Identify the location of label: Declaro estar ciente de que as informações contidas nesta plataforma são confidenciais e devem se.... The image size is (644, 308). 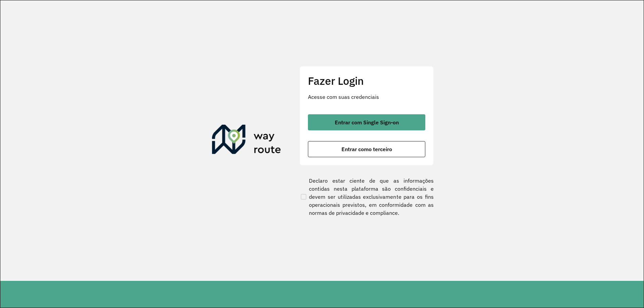
(366, 197).